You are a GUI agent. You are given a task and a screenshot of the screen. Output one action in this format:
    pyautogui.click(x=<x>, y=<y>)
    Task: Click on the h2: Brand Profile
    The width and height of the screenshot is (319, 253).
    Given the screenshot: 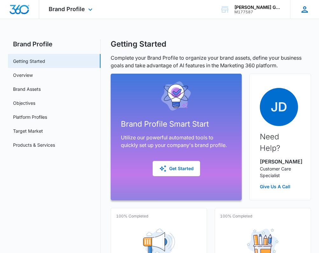 What is the action you would take?
    pyautogui.click(x=54, y=44)
    